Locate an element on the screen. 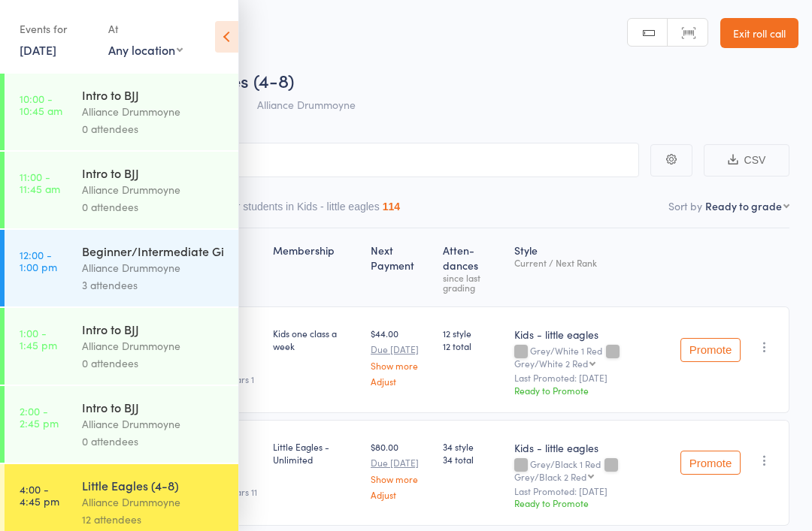 This screenshot has width=812, height=531. time: 12:00 - 1:00 pm is located at coordinates (38, 261).